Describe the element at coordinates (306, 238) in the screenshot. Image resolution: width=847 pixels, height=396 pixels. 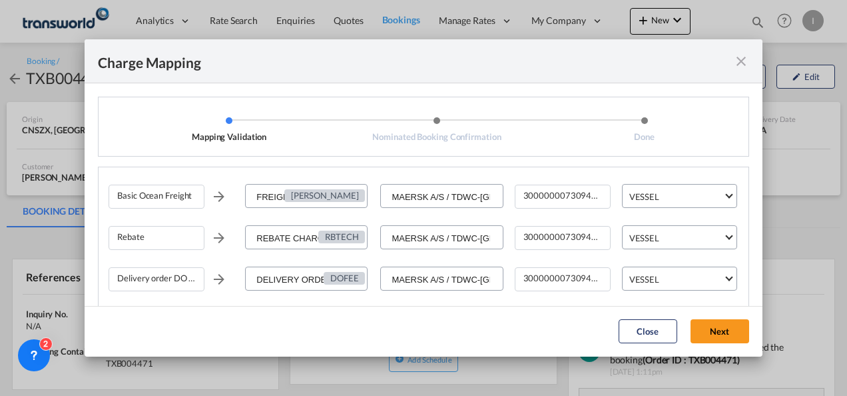
I see `md-input-container: REBATE CHARGES` at that location.